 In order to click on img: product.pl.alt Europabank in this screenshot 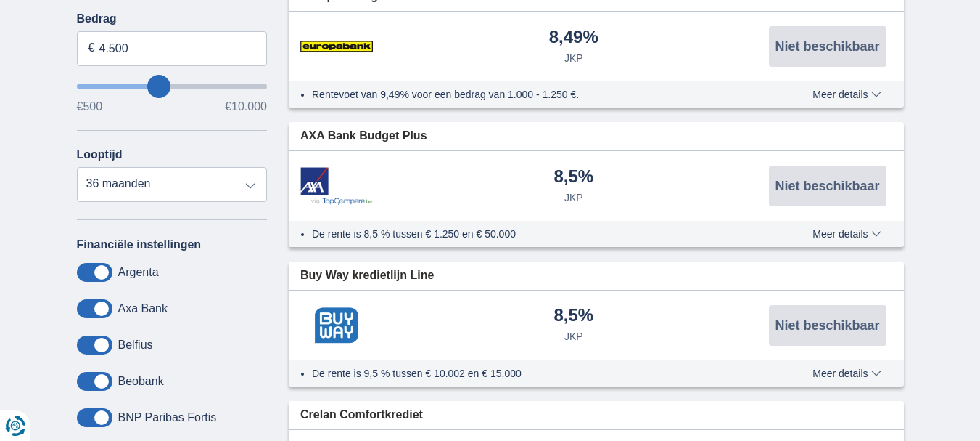, I will do `click(337, 46)`.